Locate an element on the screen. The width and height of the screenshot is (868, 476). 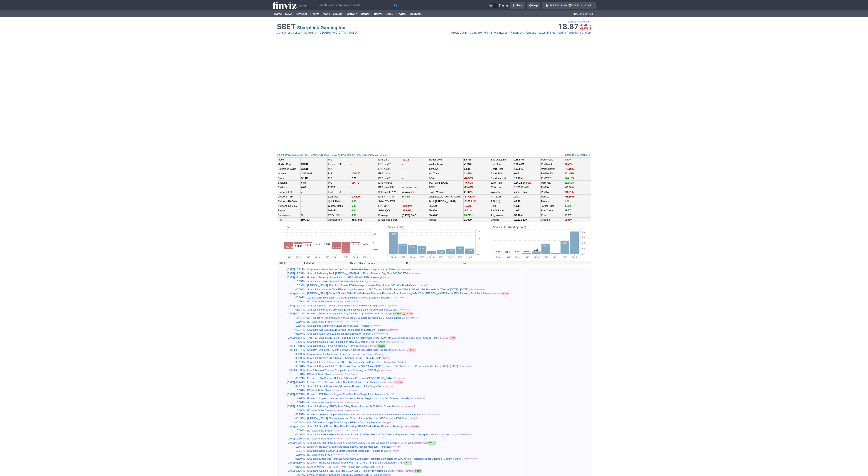
a: ETH Treasury Firm SharpLink Announces $1.5B Stock Buyback, SBET Share Jumps 5% is located at coordinates (356, 318).